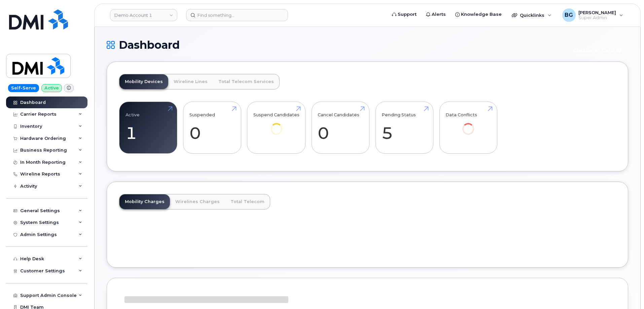 Image resolution: width=644 pixels, height=309 pixels. Describe the element at coordinates (246, 82) in the screenshot. I see `a: Total Telecom Services` at that location.